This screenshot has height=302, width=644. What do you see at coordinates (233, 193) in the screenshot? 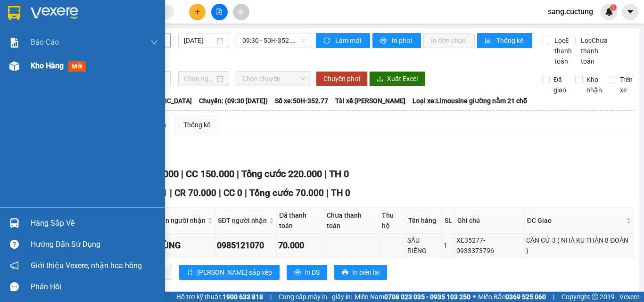
I see `span: CC 0` at bounding box center [233, 193].